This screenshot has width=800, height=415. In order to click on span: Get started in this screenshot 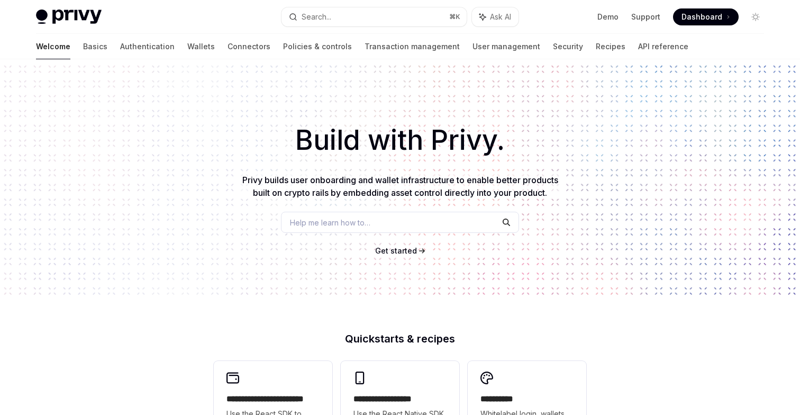, I will do `click(396, 250)`.